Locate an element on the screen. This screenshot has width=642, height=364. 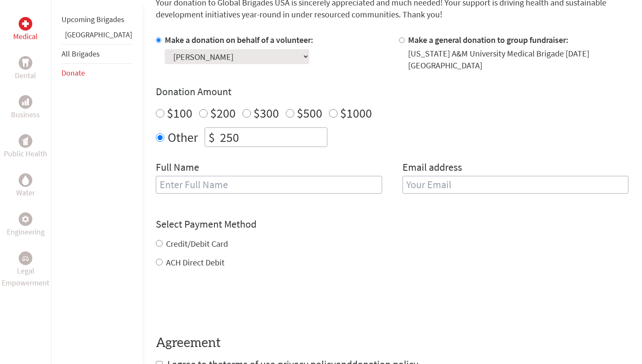
label: $500 is located at coordinates (310, 113).